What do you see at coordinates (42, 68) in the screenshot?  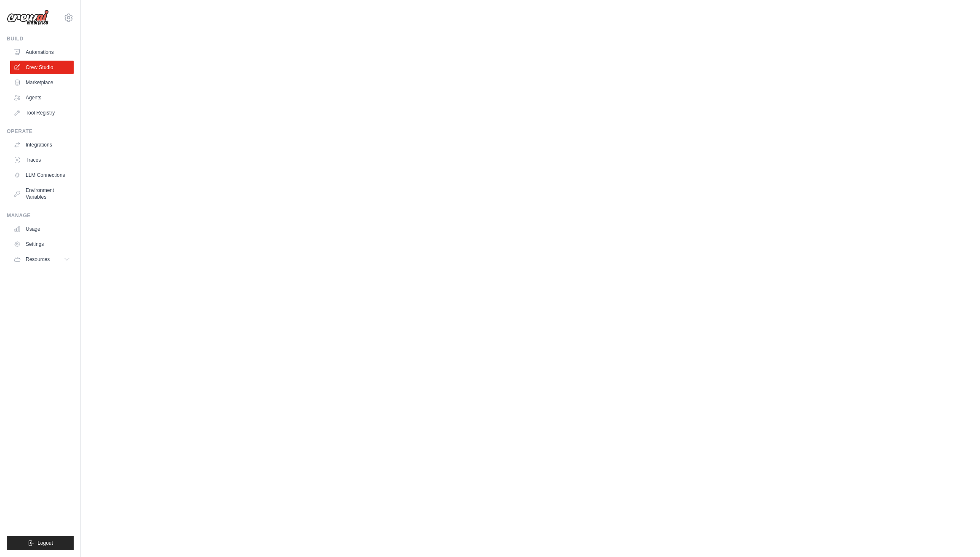 I see `a: Crew Studio` at bounding box center [42, 68].